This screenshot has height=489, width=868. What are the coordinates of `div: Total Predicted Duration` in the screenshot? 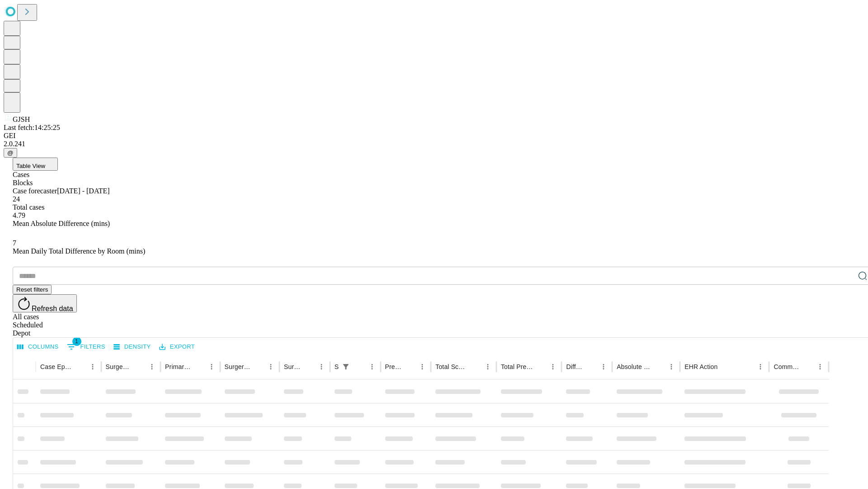 It's located at (517, 367).